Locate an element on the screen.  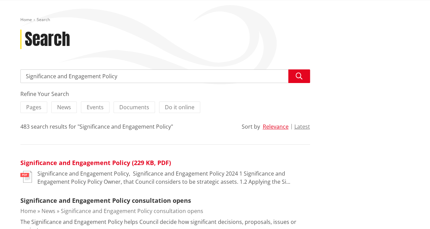
div: 483 search results for "Significance and Engagement Policy" is located at coordinates (96, 126).